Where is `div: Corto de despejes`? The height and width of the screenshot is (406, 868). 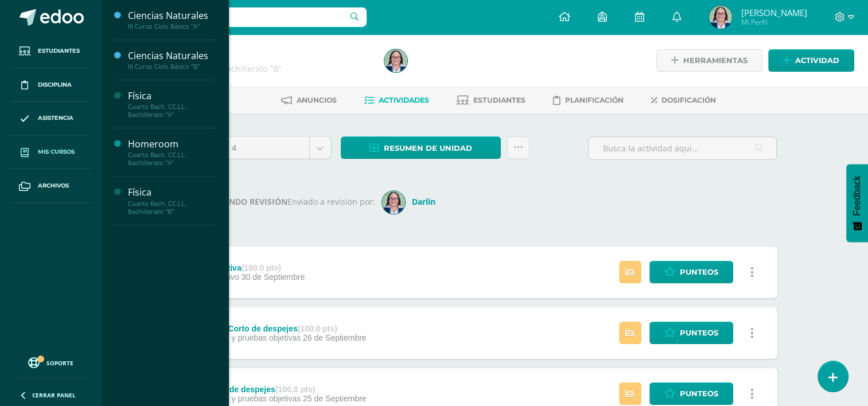 div: Corto de despejes is located at coordinates (285, 390).